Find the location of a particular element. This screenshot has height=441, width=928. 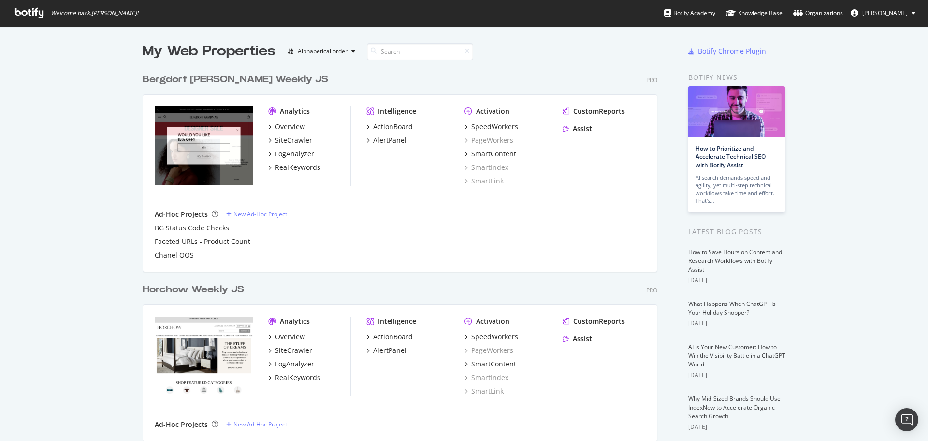

a: Faceted URLs - Product Count is located at coordinates (203, 241).